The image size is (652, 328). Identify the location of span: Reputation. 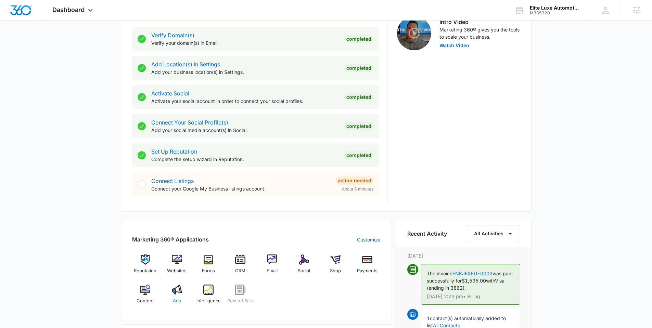
(145, 271).